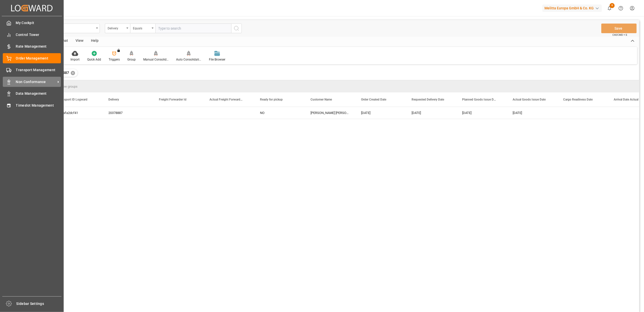 The width and height of the screenshot is (644, 312). I want to click on div: 6b5afa2dcf41, so click(77, 113).